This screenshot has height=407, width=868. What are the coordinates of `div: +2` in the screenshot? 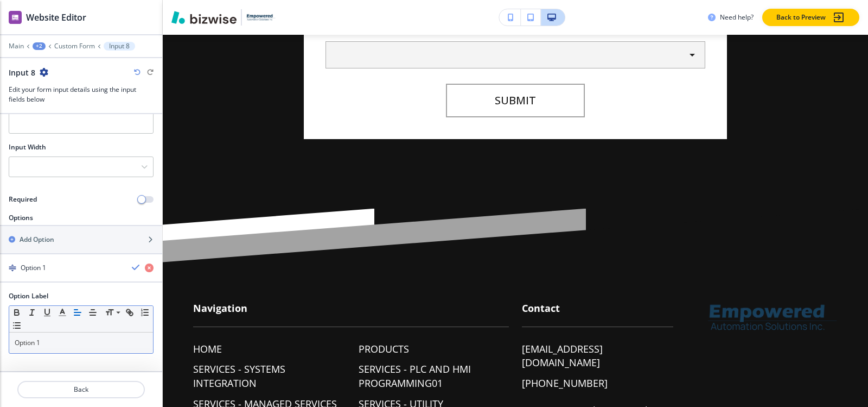 It's located at (39, 46).